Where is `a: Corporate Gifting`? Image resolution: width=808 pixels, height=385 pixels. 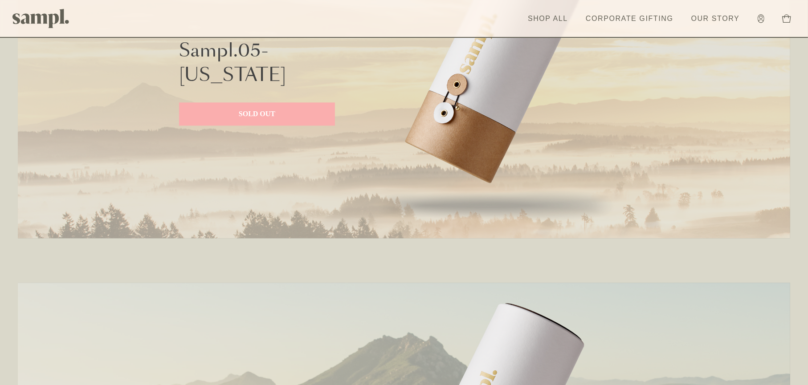 a: Corporate Gifting is located at coordinates (629, 19).